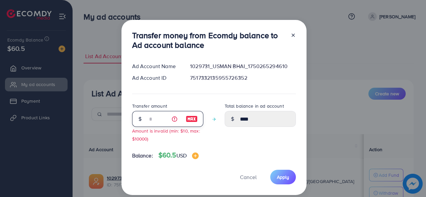 The image size is (426, 197). I want to click on label: Total balance in ad account, so click(254, 106).